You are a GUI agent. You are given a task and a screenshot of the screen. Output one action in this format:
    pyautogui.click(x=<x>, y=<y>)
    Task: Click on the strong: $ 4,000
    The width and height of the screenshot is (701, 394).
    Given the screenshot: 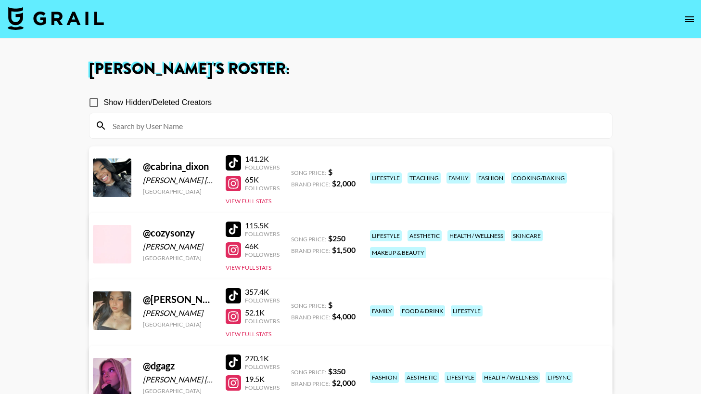 What is the action you would take?
    pyautogui.click(x=344, y=316)
    